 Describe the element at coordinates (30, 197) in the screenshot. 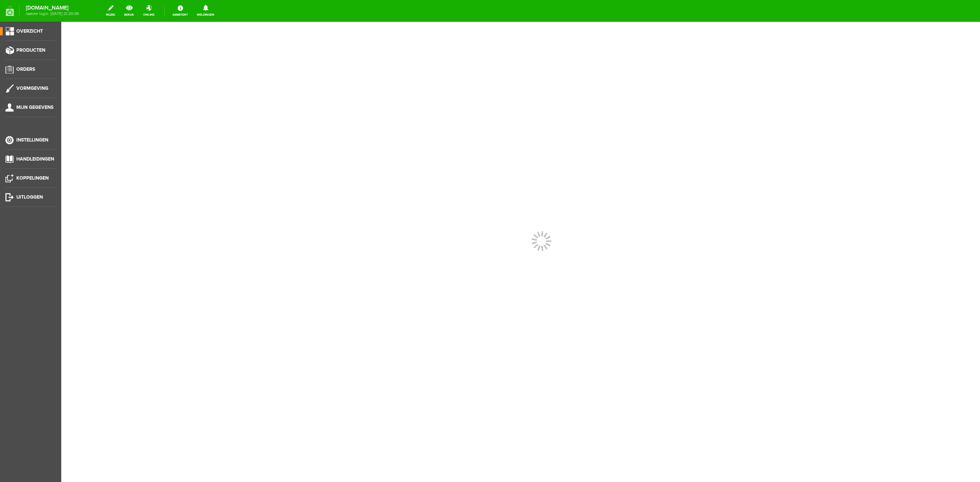

I see `span: Uitloggen` at that location.